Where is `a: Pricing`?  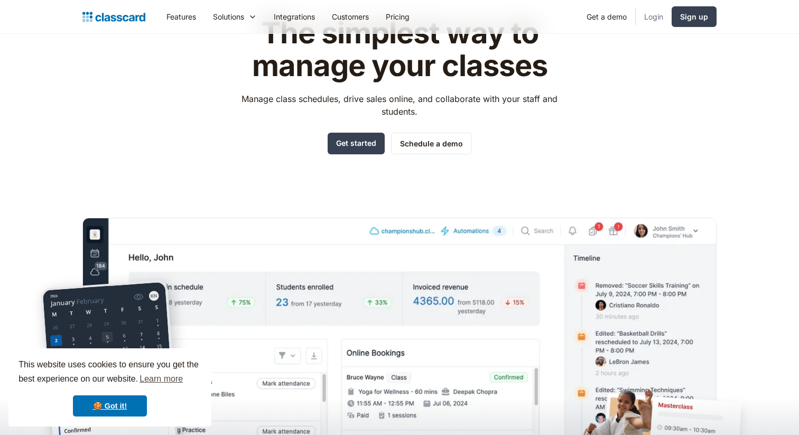
a: Pricing is located at coordinates (398, 16).